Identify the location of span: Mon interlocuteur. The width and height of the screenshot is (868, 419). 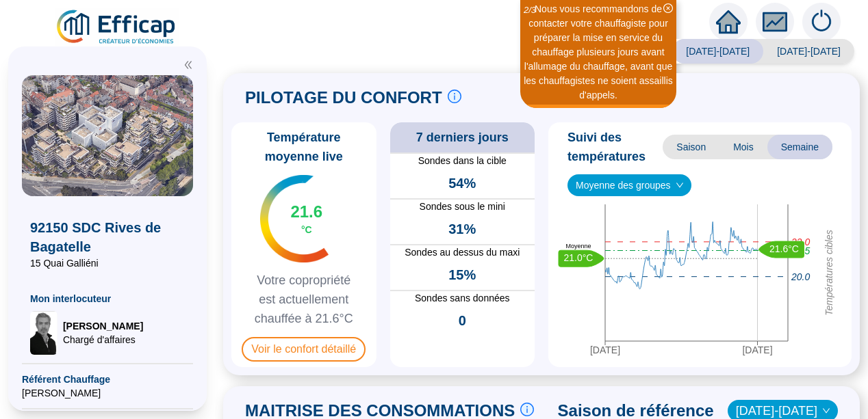
(108, 299).